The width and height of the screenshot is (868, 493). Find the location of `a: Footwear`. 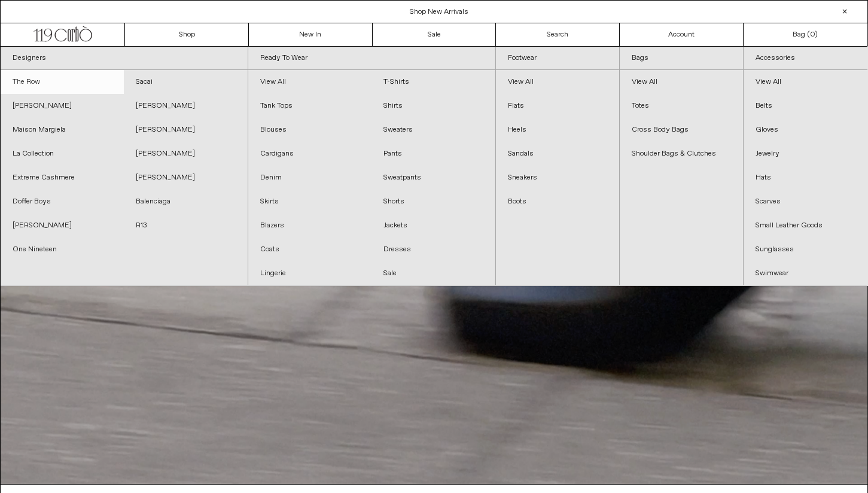

a: Footwear is located at coordinates (557, 58).